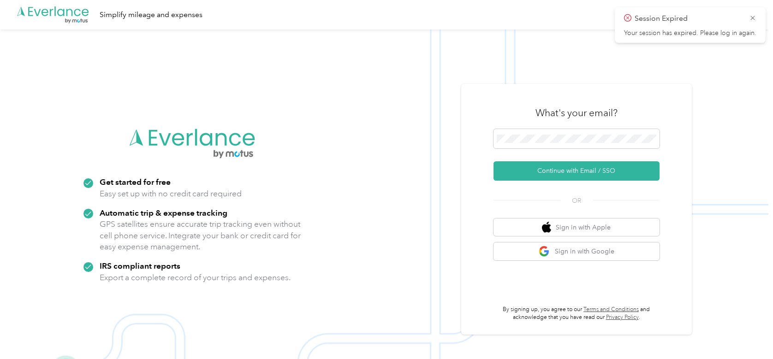 This screenshot has height=359, width=773. What do you see at coordinates (576, 171) in the screenshot?
I see `button: Continue with Email / SSO` at bounding box center [576, 171].